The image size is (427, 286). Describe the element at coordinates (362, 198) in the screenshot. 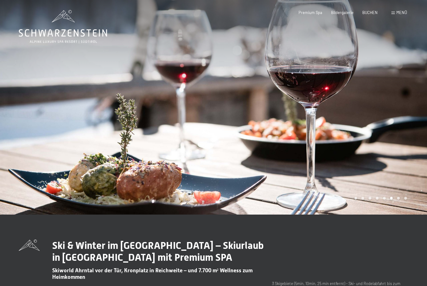

I see `div: Carousel Page 2` at that location.